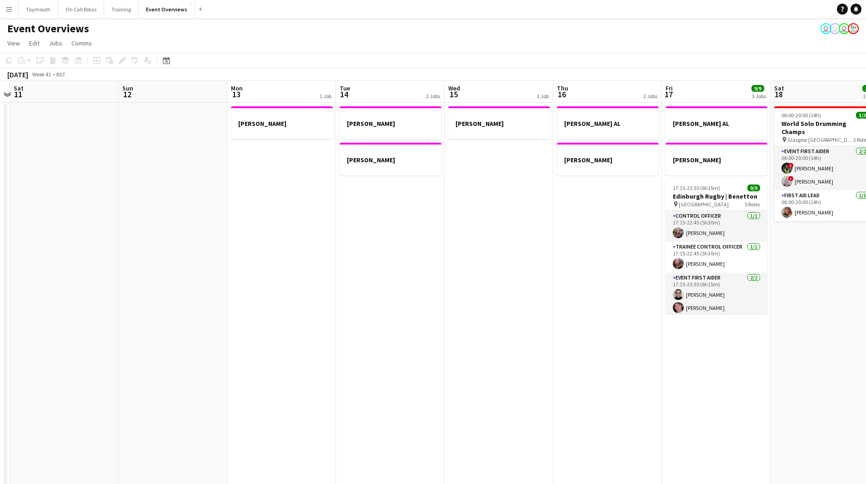  Describe the element at coordinates (34, 43) in the screenshot. I see `span: Edit` at that location.